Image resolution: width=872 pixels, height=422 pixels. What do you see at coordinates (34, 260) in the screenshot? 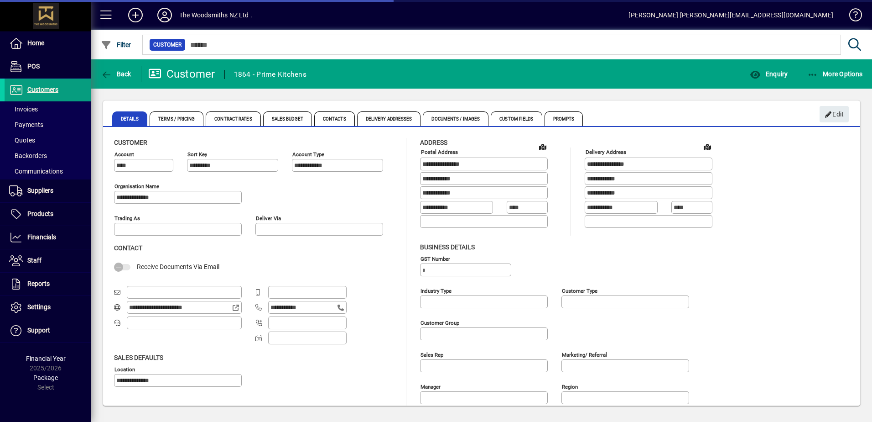
I see `span: Staff` at bounding box center [34, 260].